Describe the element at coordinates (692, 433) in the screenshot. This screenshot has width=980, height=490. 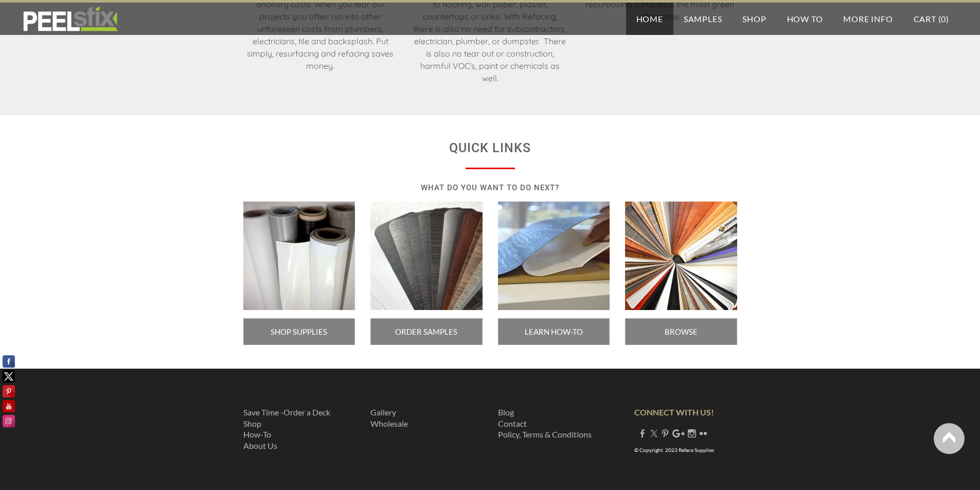
I see `a: Instagram` at that location.